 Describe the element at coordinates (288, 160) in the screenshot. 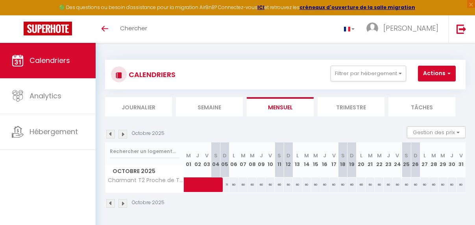

I see `th: 12` at that location.